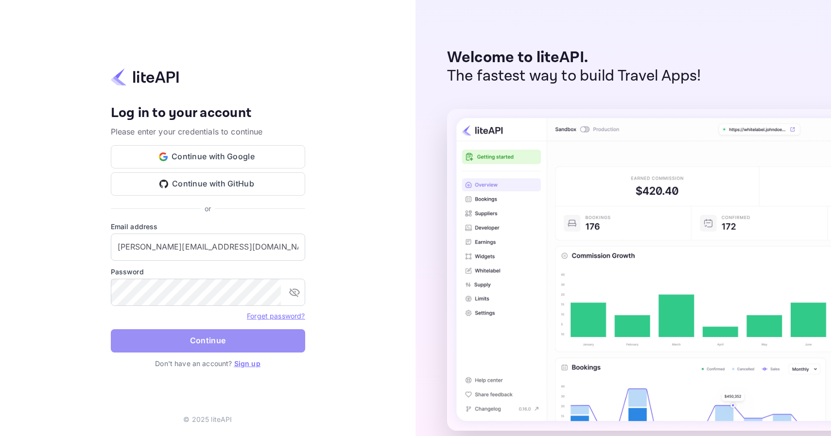  What do you see at coordinates (208, 113) in the screenshot?
I see `h4: Log in to your account` at bounding box center [208, 113].